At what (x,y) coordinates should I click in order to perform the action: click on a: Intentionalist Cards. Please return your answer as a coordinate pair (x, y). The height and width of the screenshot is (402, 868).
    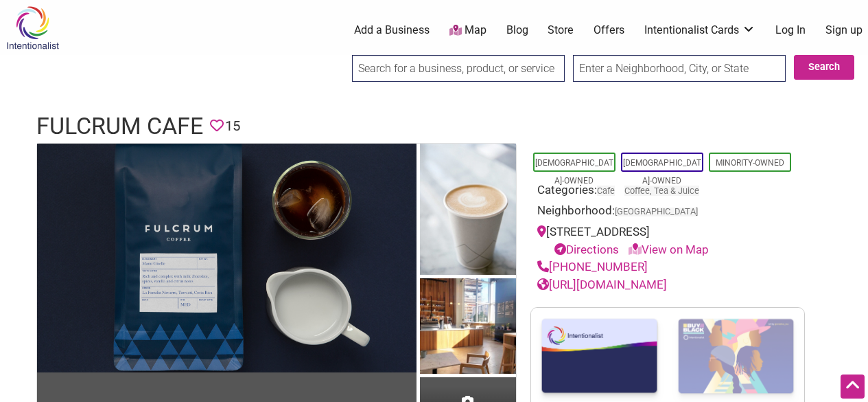
    Looking at the image, I should click on (700, 30).